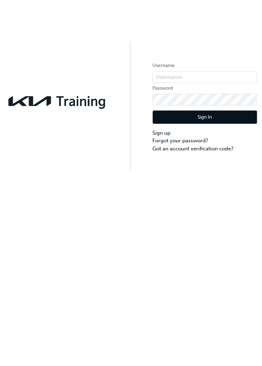  Describe the element at coordinates (205, 148) in the screenshot. I see `a: Got an account verification code?` at that location.